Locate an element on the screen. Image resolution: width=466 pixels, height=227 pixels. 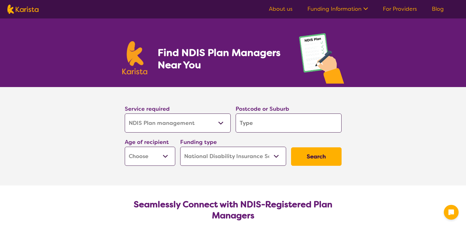
h2: Seamlessly Connect with NDIS-Registered Plan Managers is located at coordinates (233, 210).